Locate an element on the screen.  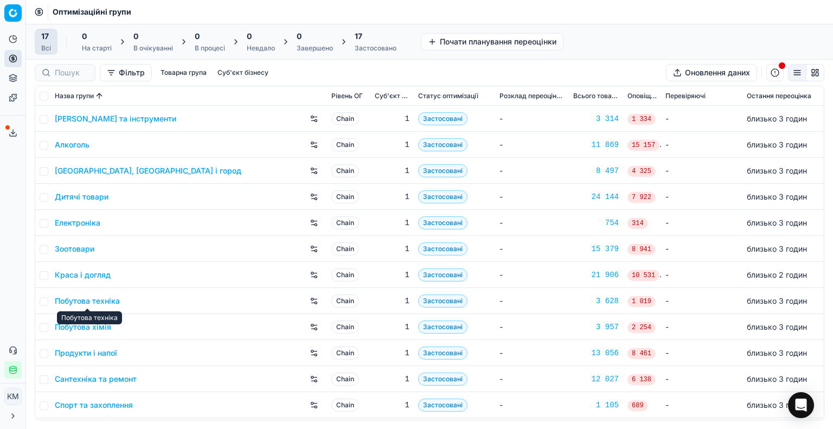
a: Дитячі товари is located at coordinates (81, 197).